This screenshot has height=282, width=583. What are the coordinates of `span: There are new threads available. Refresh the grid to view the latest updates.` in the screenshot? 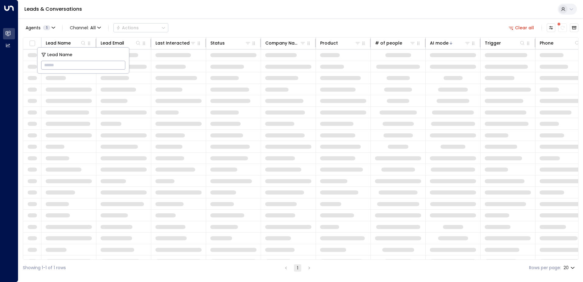 It's located at (563, 28).